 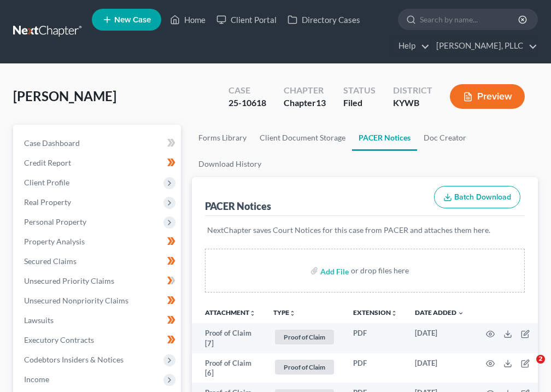 I want to click on input: Search by name..., so click(x=470, y=19).